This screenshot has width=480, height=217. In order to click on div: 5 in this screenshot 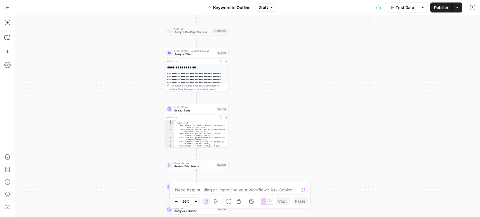, I will do `click(169, 134)`.